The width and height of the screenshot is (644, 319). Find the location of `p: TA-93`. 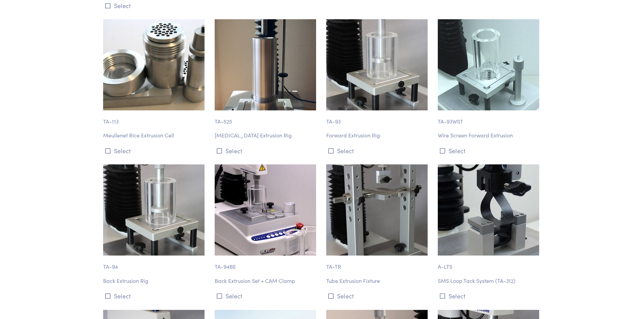

p: TA-93 is located at coordinates (378, 119).